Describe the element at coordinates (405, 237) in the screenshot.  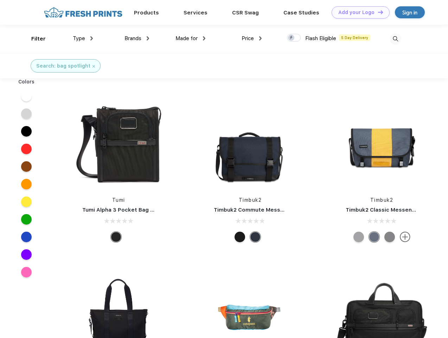
I see `img: more.svg` at that location.